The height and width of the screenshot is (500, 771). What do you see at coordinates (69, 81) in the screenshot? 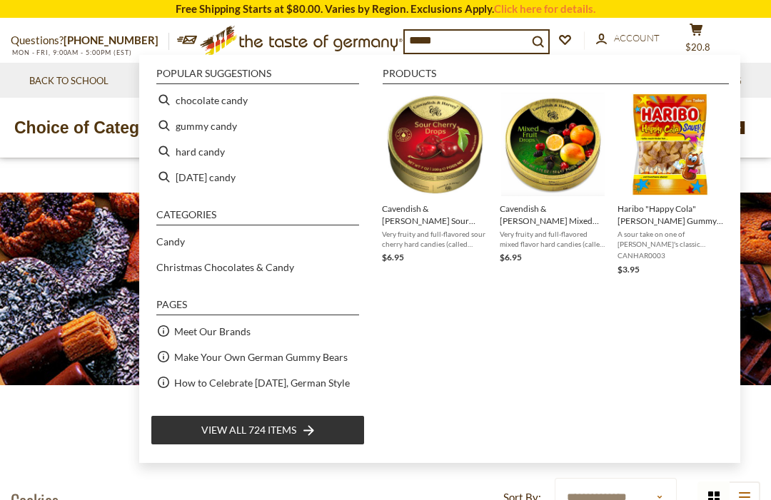
I see `a: Back to School` at bounding box center [69, 81].